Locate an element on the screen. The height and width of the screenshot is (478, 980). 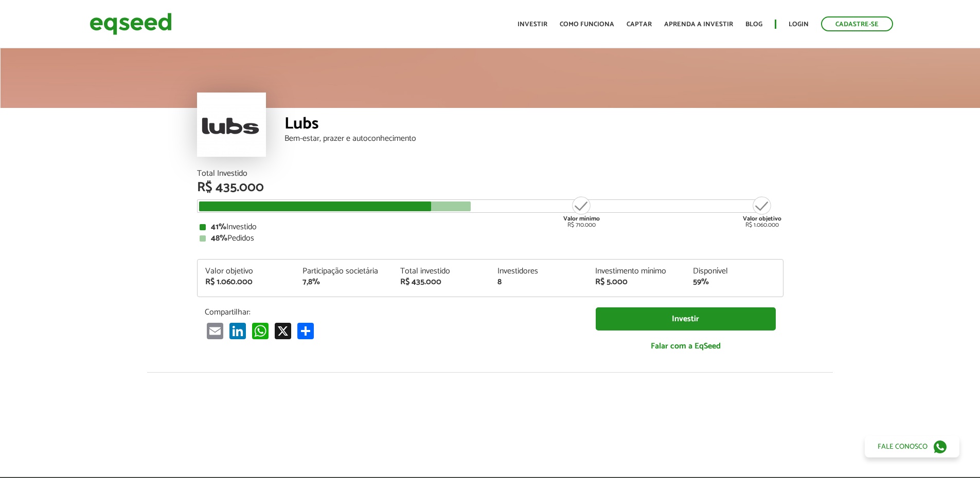
a: Captar is located at coordinates (639, 24).